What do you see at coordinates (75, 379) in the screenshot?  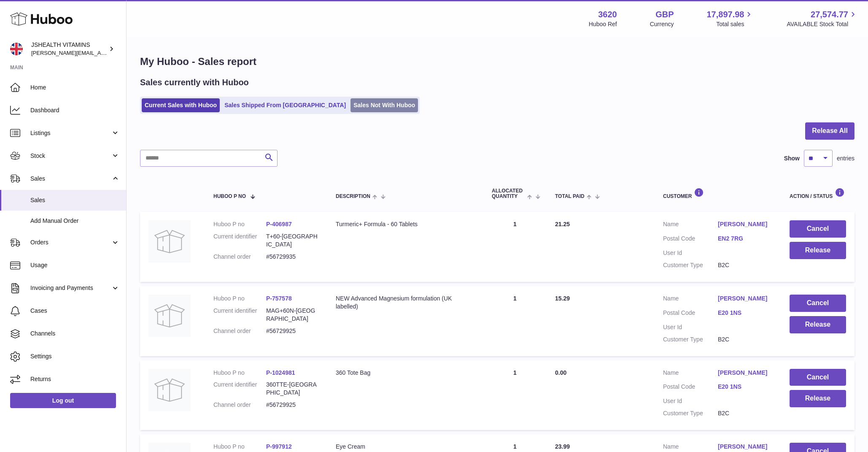 I see `span: Returns` at bounding box center [75, 379].